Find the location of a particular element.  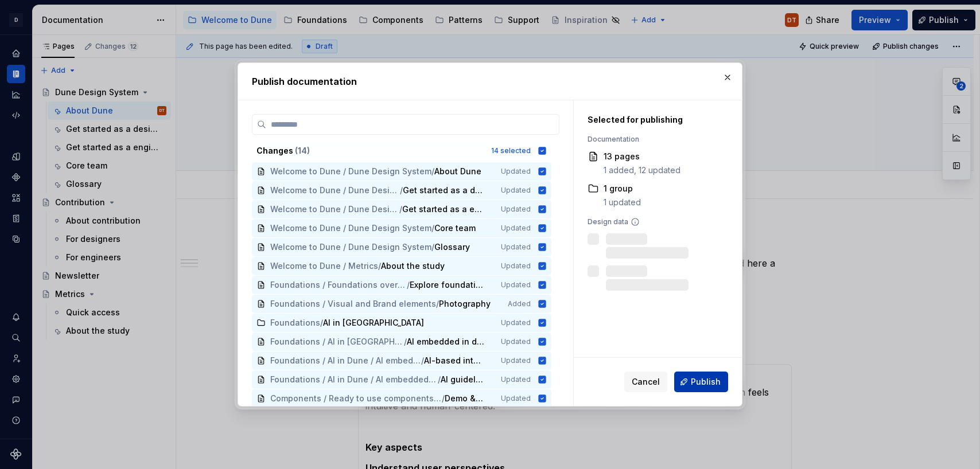

span: Components / Ready to use components / Core components / Buttons / Button is located at coordinates (355, 399).